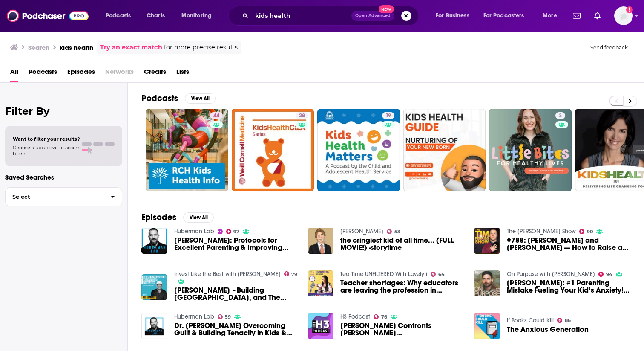 This screenshot has height=351, width=644. What do you see at coordinates (14, 73) in the screenshot?
I see `a: All` at bounding box center [14, 73].